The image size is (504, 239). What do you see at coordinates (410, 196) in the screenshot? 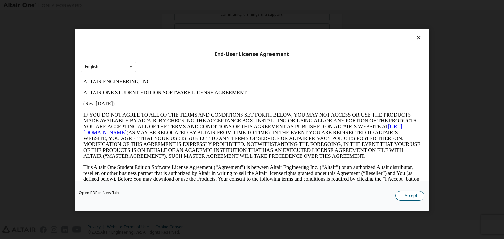
I see `button: I Accept` at bounding box center [410, 196].